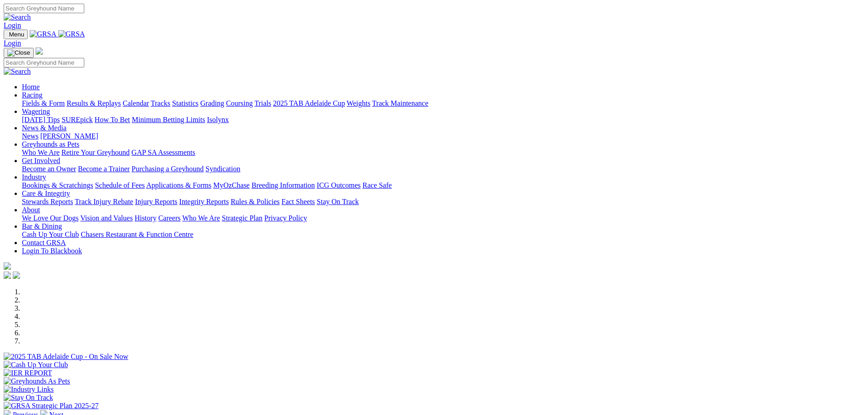 This screenshot has height=415, width=868. I want to click on div: About, so click(443, 218).